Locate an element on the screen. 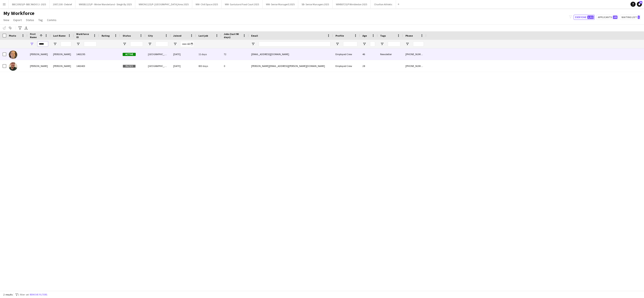 This screenshot has height=298, width=644. button: Waiting list1 is located at coordinates (630, 17).